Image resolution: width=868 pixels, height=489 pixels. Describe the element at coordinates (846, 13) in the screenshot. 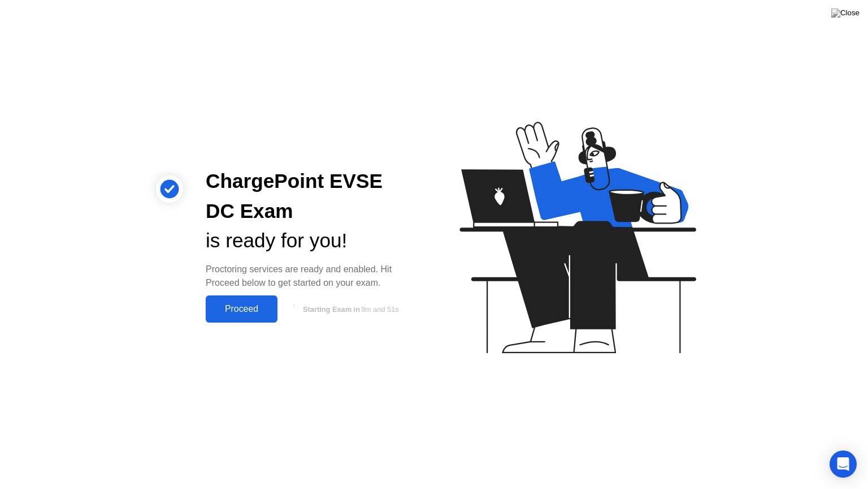

I see `img: Close` at that location.